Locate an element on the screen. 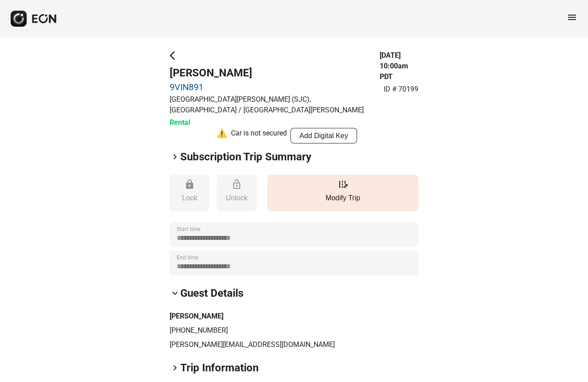  a: 9VIN891 is located at coordinates (269, 87).